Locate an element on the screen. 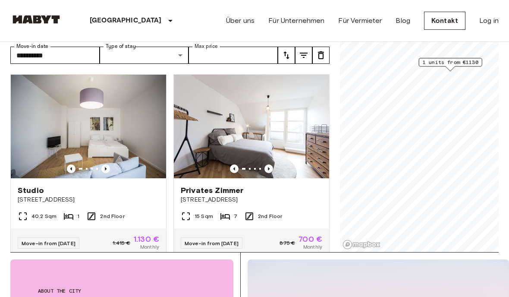 Image resolution: width=509 pixels, height=297 pixels. a: Kontakt is located at coordinates (444, 21).